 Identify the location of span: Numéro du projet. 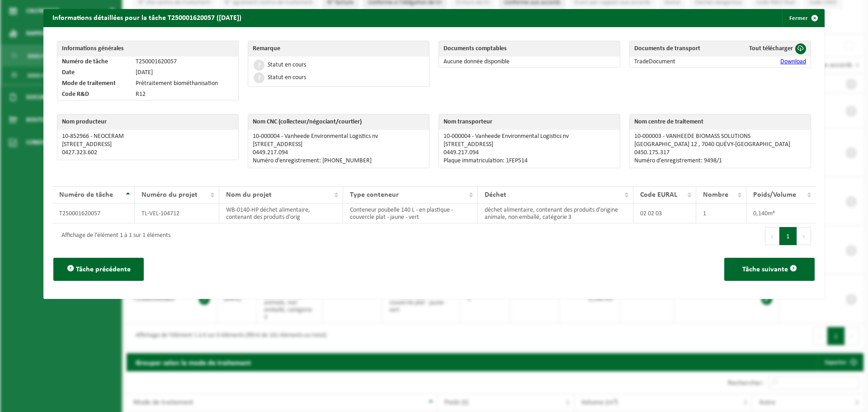
(169, 195).